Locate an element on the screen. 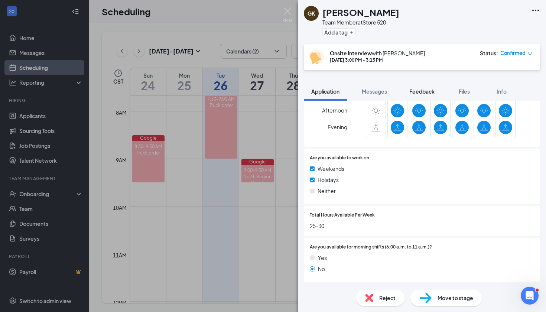  span: Holidays is located at coordinates (328, 180).